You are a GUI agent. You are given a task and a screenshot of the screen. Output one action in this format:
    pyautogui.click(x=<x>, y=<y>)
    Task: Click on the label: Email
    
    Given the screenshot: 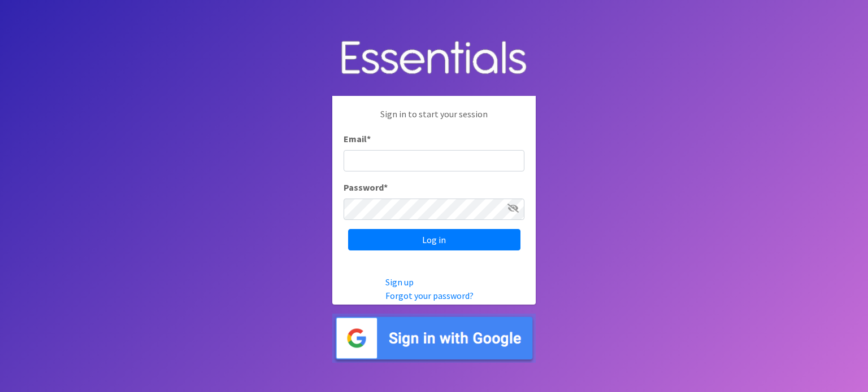 What is the action you would take?
    pyautogui.click(x=358, y=139)
    